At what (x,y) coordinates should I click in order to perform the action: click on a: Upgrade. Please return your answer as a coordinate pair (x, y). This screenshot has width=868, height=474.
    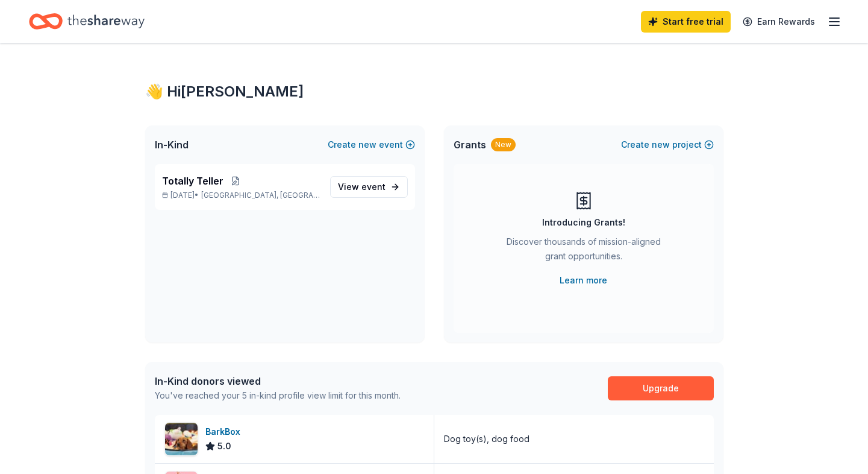
    Looking at the image, I should click on (661, 389).